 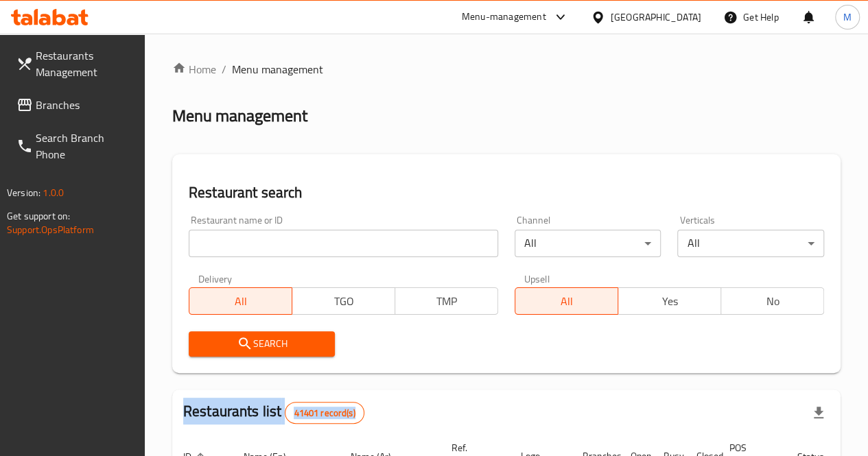 What do you see at coordinates (75, 146) in the screenshot?
I see `a: Search Branch Phone` at bounding box center [75, 146].